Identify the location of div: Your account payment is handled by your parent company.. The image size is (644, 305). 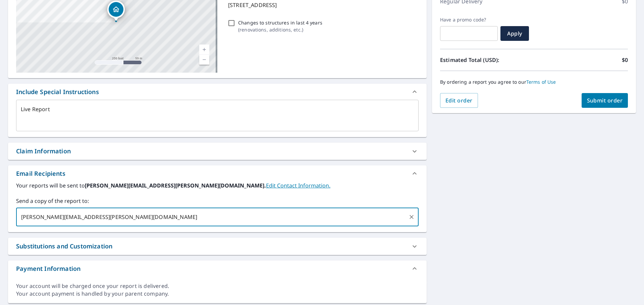
(217, 294).